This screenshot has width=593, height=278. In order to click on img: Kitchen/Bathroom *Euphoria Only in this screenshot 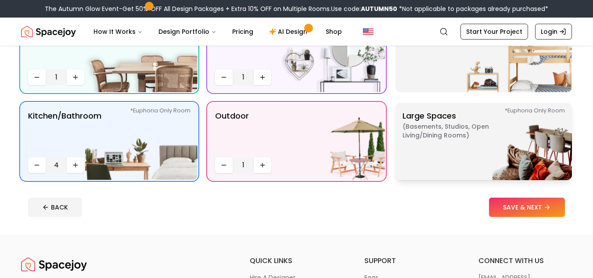, I will do `click(141, 141)`.